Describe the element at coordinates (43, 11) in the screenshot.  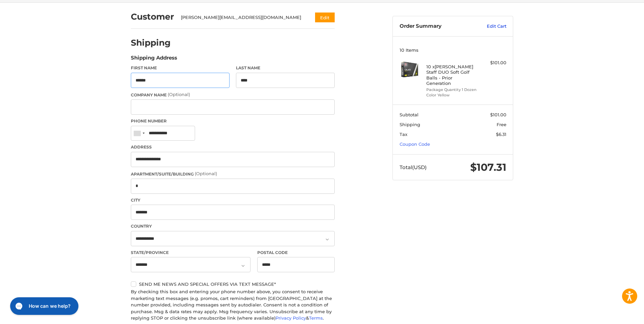
I see `h1: How can we help?` at that location.